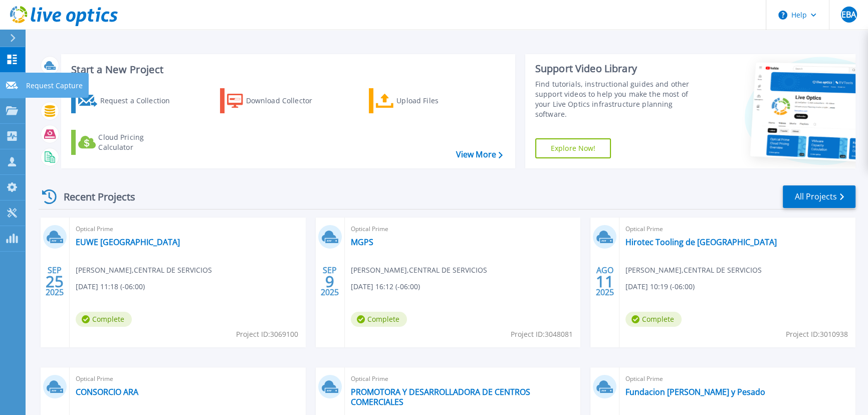 This screenshot has width=868, height=415. What do you see at coordinates (819, 196) in the screenshot?
I see `a: All Projects` at bounding box center [819, 196].